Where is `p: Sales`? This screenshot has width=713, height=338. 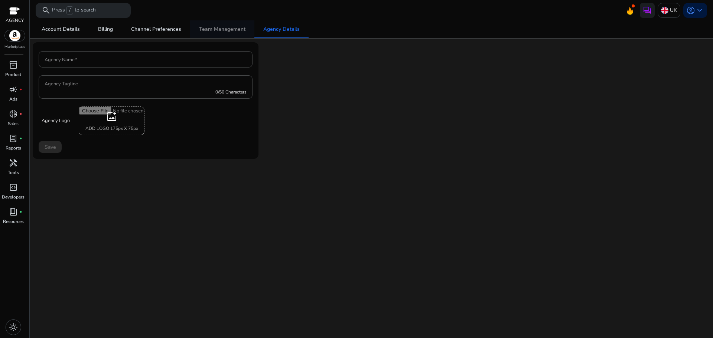 p: Sales is located at coordinates (13, 124).